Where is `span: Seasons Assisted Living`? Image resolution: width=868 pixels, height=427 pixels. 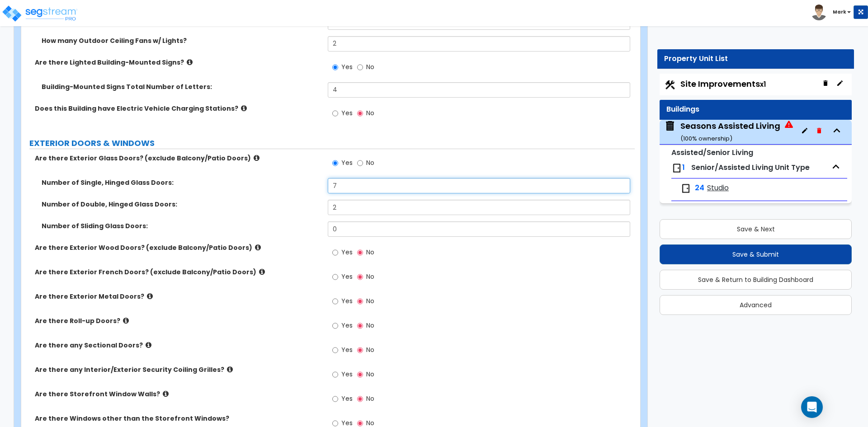 span: Seasons Assisted Living is located at coordinates (728, 132).